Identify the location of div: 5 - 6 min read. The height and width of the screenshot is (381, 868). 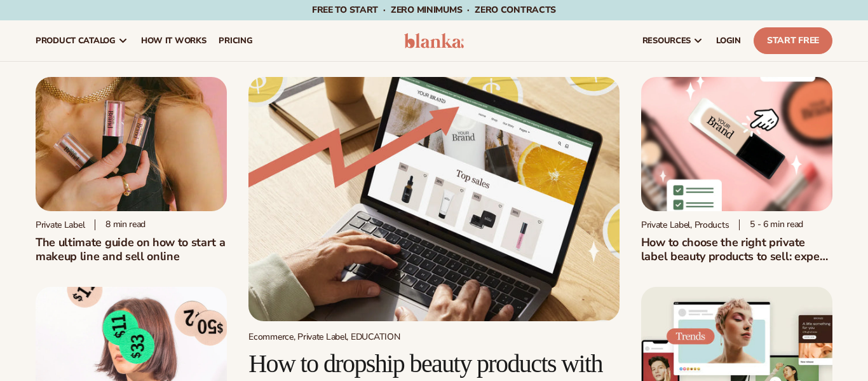
(771, 224).